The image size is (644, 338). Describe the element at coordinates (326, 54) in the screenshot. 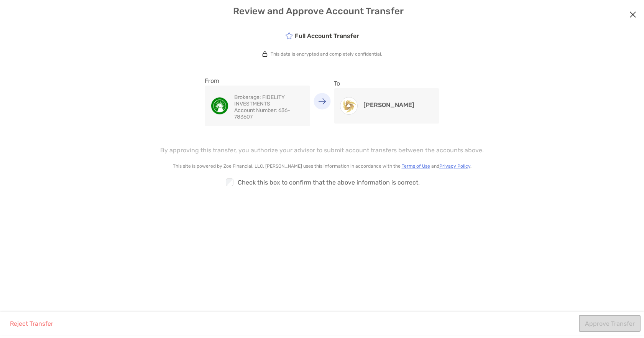

I see `p: This data is encrypted and completely confidential.` at that location.